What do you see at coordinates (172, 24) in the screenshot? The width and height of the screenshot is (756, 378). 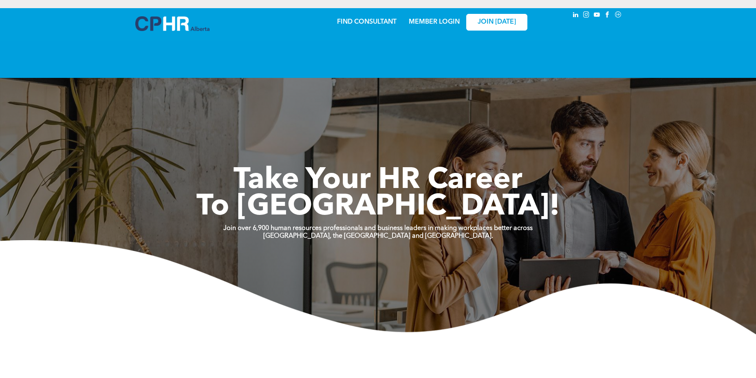 I see `img: A blue and white logo for cp alberta` at bounding box center [172, 24].